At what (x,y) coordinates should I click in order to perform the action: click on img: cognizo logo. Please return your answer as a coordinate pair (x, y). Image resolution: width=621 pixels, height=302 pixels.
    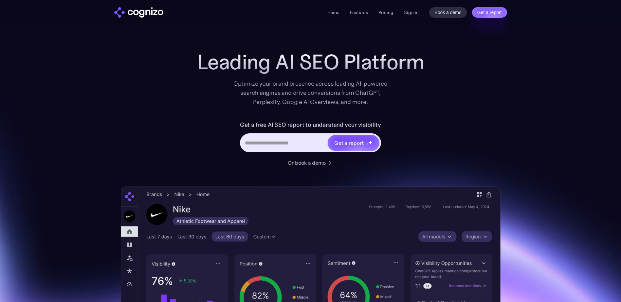
    Looking at the image, I should click on (139, 12).